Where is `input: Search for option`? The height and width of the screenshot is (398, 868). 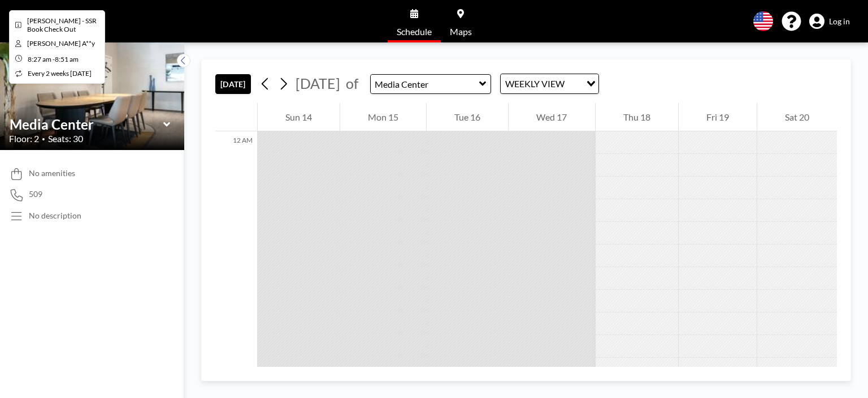
input: Search for option is located at coordinates (574, 84).